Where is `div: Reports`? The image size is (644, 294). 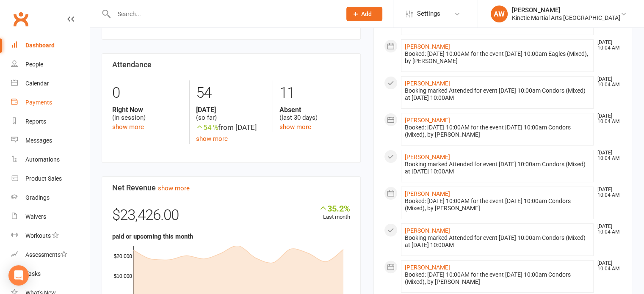 div: Reports is located at coordinates (35, 121).